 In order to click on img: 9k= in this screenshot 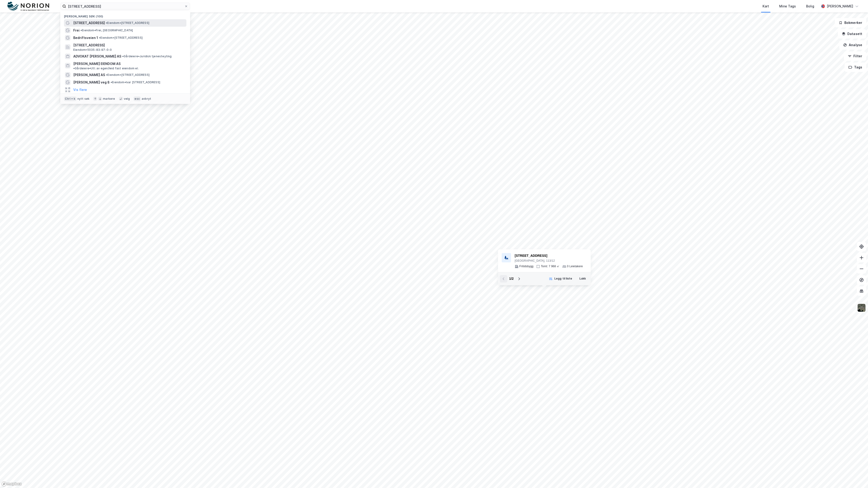, I will do `click(861, 308)`.